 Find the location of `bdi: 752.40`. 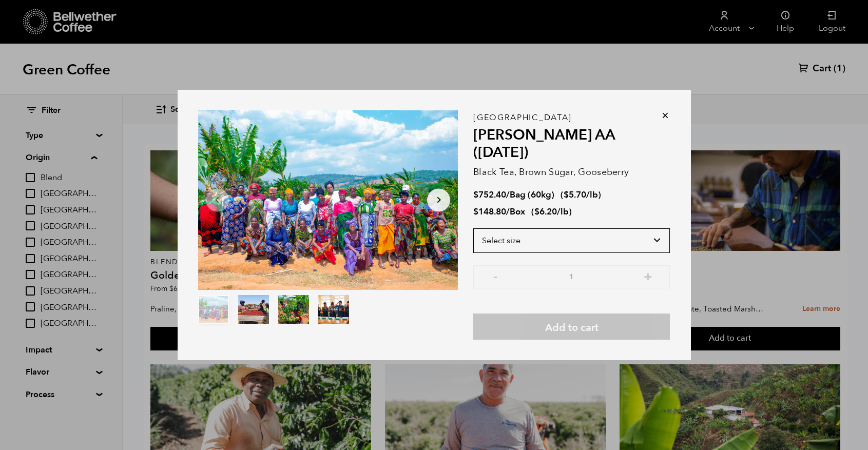

bdi: 752.40 is located at coordinates (490, 194).